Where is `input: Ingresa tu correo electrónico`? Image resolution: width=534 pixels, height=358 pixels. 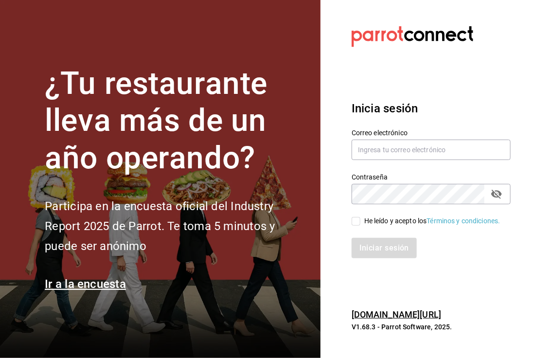 input: Ingresa tu correo electrónico is located at coordinates (431, 150).